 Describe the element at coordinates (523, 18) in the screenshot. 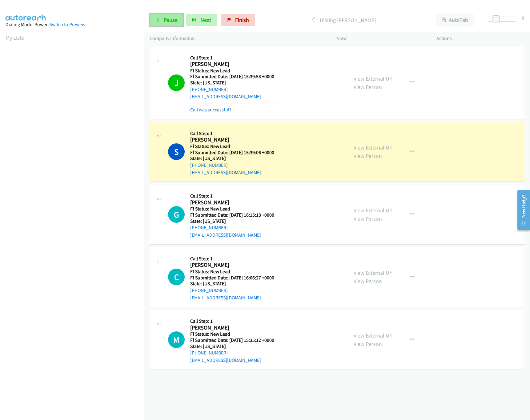

I see `div: 8` at that location.